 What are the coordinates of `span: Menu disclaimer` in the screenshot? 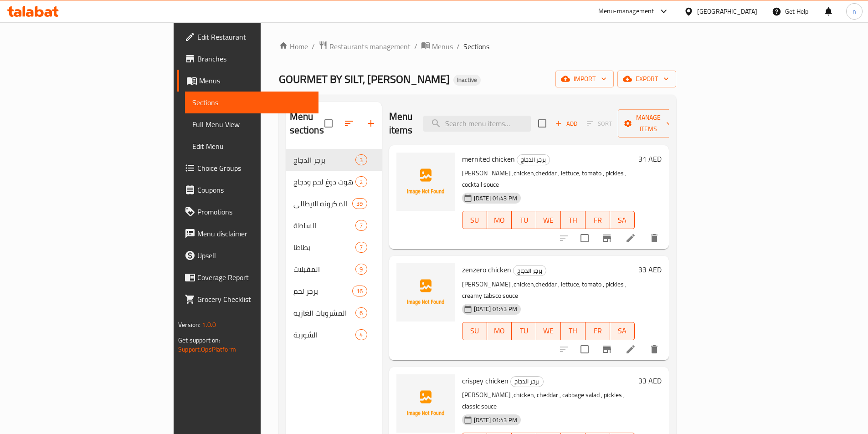 It's located at (254, 233).